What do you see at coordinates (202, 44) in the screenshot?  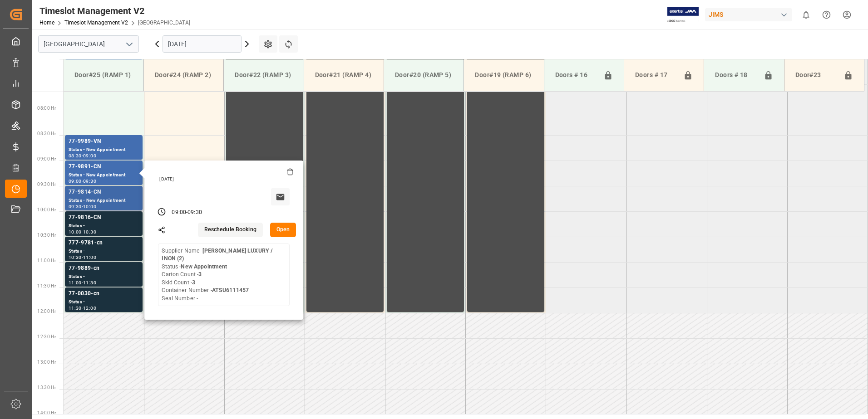 I see `input: DD.MM.YYYY` at bounding box center [202, 44].